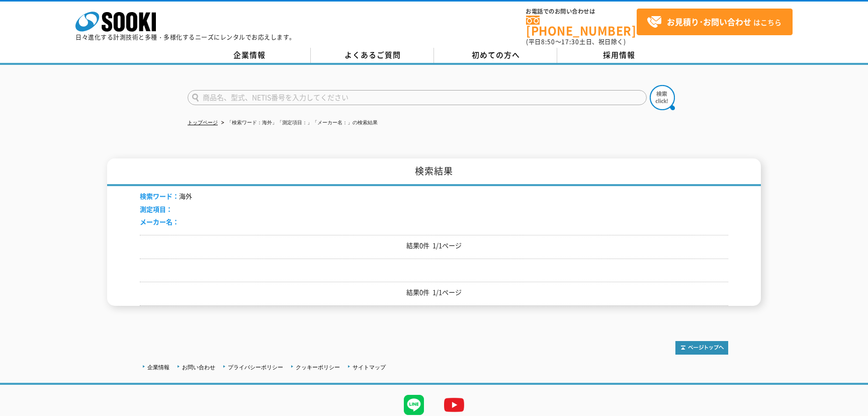  What do you see at coordinates (570, 42) in the screenshot?
I see `span: 17:30` at bounding box center [570, 42].